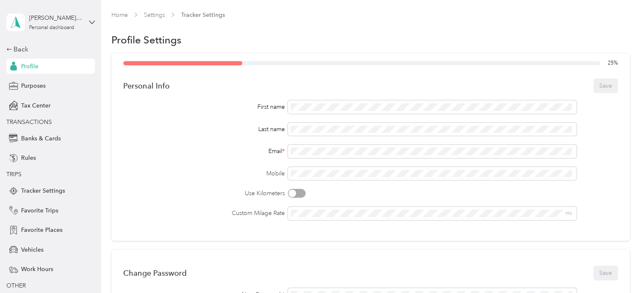  What do you see at coordinates (16, 285) in the screenshot?
I see `span: OTHER` at bounding box center [16, 285].